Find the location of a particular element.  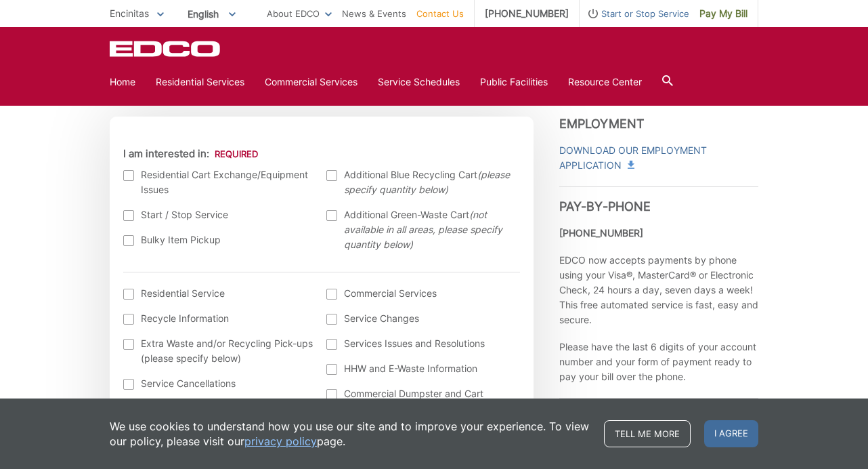

label: Residential Service is located at coordinates (218, 293).